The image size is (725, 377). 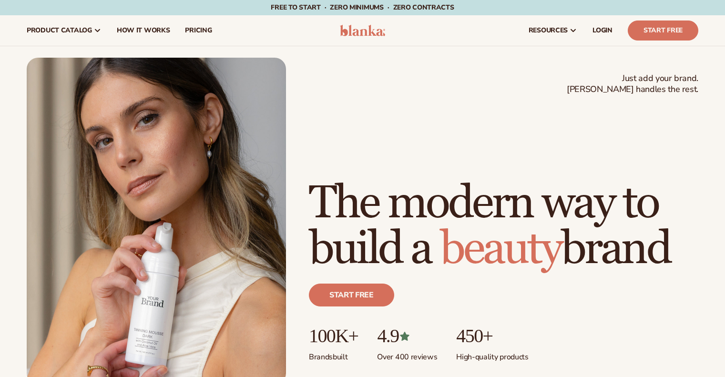 I want to click on a: Start free, so click(x=351, y=295).